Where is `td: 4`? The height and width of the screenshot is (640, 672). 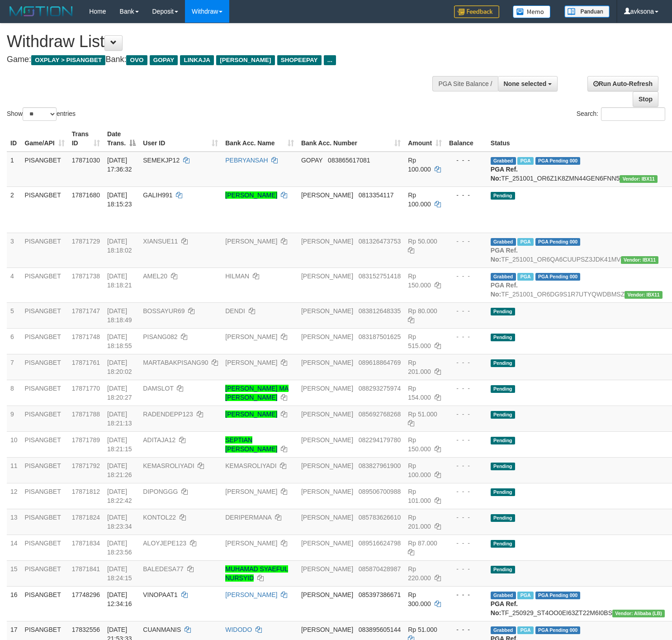 td: 4 is located at coordinates (14, 285).